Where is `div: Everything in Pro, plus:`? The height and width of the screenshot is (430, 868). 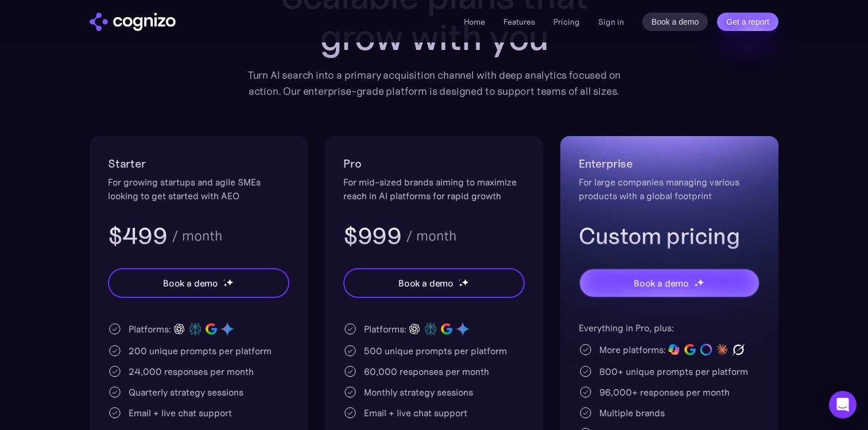 div: Everything in Pro, plus: is located at coordinates (670, 328).